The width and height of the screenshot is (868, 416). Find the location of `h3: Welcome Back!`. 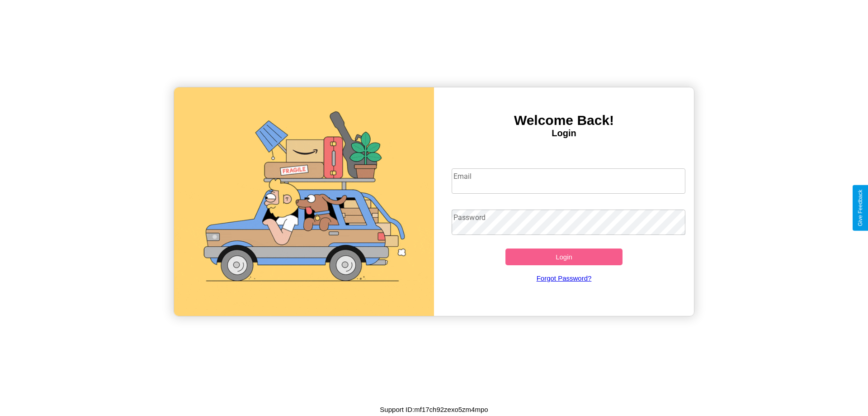

h3: Welcome Back! is located at coordinates (564, 120).